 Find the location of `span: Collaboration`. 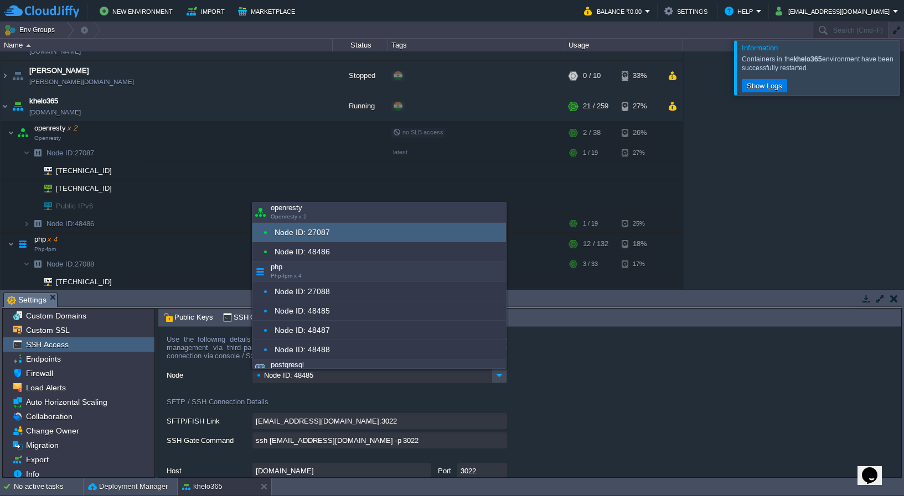

span: Collaboration is located at coordinates (49, 417).